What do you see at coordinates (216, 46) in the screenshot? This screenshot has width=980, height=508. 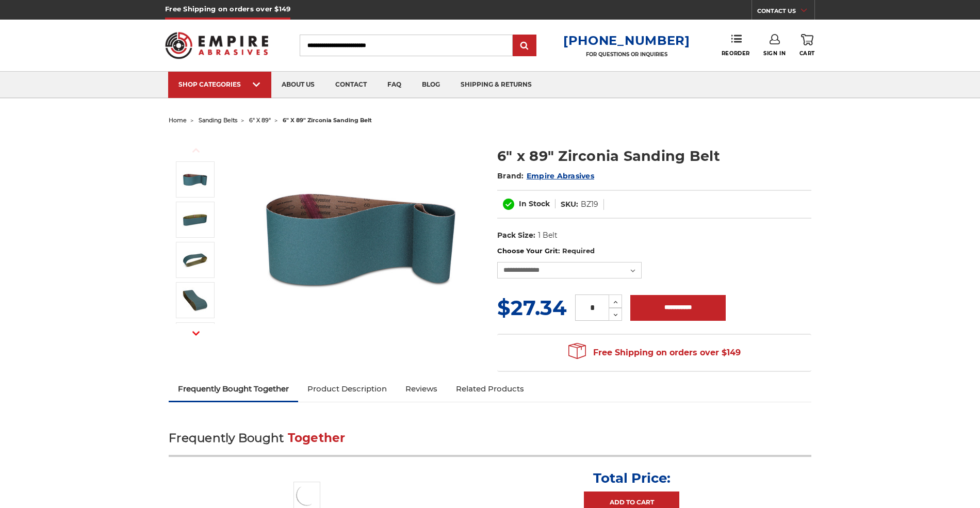 I see `img: Empire Abrasives` at bounding box center [216, 46].